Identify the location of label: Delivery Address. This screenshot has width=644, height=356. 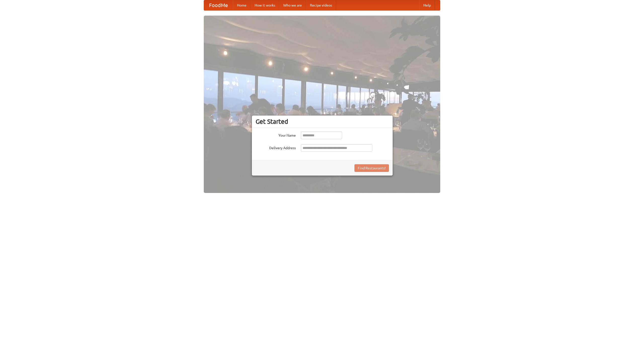
(276, 147).